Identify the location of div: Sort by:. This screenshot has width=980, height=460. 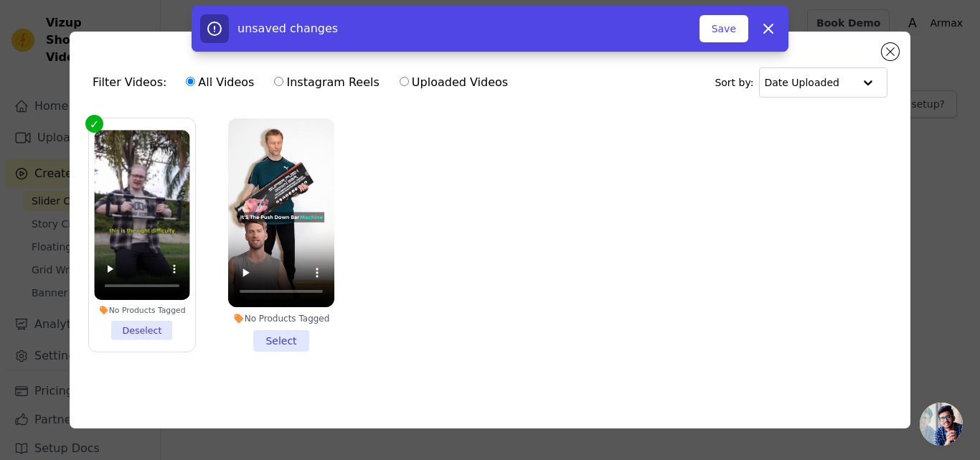
(801, 82).